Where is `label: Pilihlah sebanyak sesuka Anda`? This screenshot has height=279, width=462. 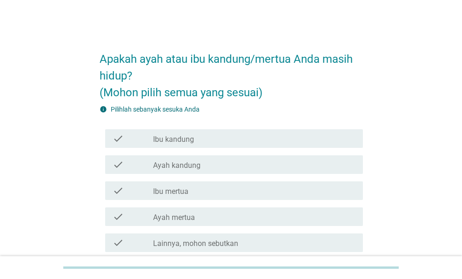 label: Pilihlah sebanyak sesuka Anda is located at coordinates (155, 109).